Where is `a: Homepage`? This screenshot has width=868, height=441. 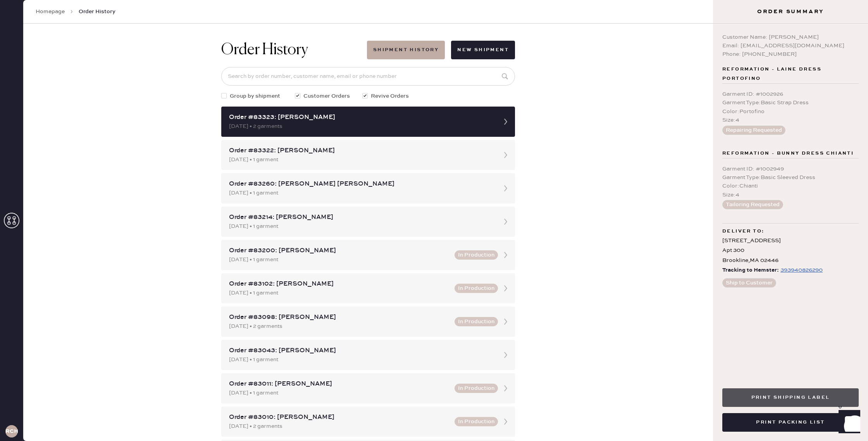
a: Homepage is located at coordinates (50, 12).